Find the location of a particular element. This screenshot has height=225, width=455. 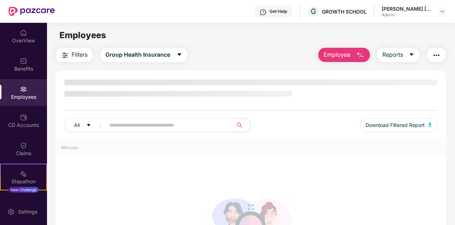

span: Employee is located at coordinates (337, 54).